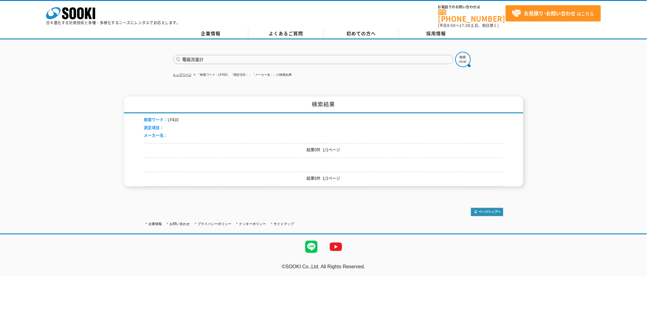  What do you see at coordinates (215, 224) in the screenshot?
I see `a: プライバシーポリシー` at bounding box center [215, 224].